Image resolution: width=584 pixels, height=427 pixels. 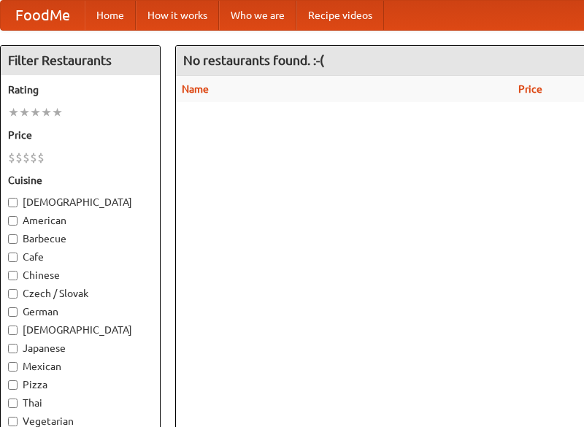 What do you see at coordinates (80, 257) in the screenshot?
I see `label: Cafe` at bounding box center [80, 257].